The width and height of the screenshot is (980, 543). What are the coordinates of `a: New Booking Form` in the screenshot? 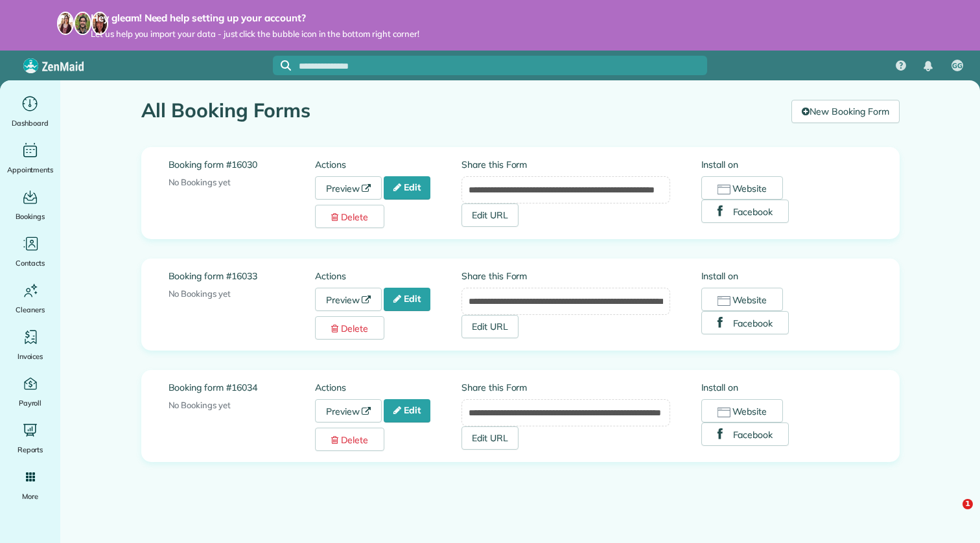 It's located at (845, 112).